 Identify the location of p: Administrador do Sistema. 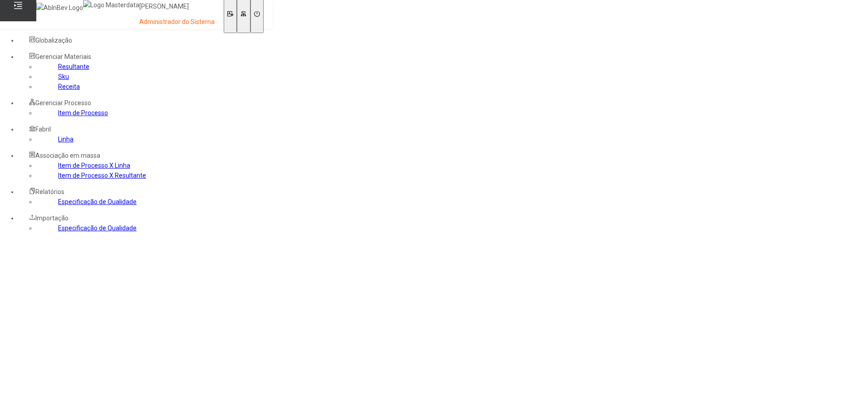
(177, 23).